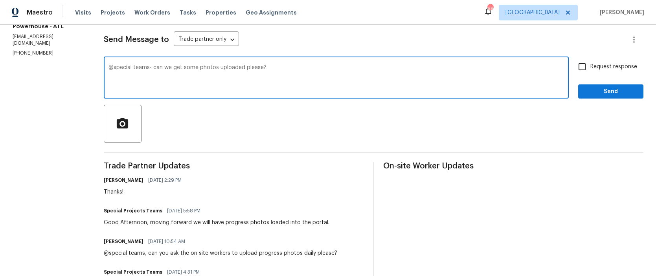  I want to click on div: @special teams, can you ask the on site workers to upload progress photos daily please?, so click(220, 253).